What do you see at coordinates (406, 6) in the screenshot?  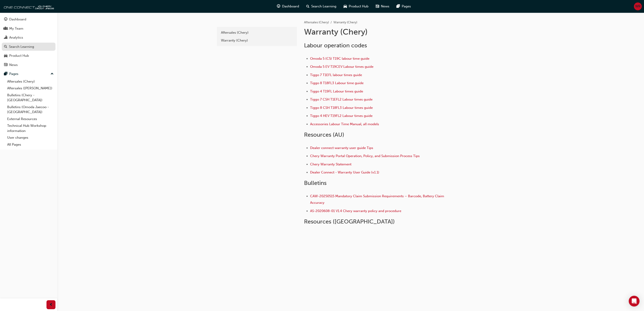 I see `span: Pages` at bounding box center [406, 6].